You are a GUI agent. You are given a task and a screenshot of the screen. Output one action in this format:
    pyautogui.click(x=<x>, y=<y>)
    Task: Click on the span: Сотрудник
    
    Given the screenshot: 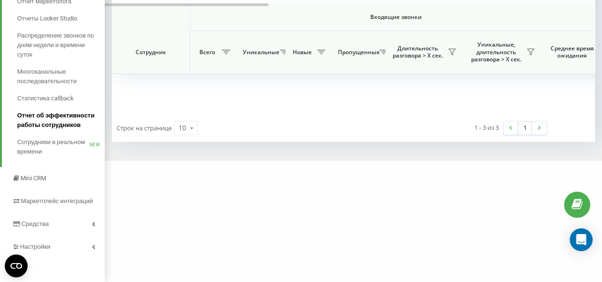 What is the action you would take?
    pyautogui.click(x=151, y=52)
    